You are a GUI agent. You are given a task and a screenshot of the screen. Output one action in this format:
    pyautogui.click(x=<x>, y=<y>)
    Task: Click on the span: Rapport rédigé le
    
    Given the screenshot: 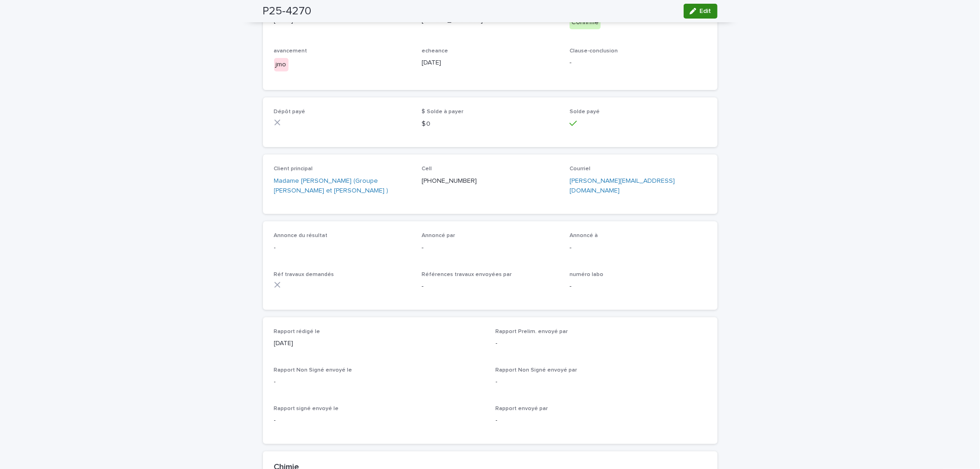 What is the action you would take?
    pyautogui.click(x=298, y=332)
    